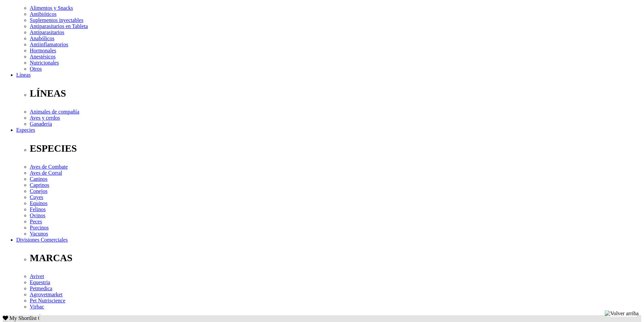  Describe the element at coordinates (36, 221) in the screenshot. I see `span: Peces` at that location.